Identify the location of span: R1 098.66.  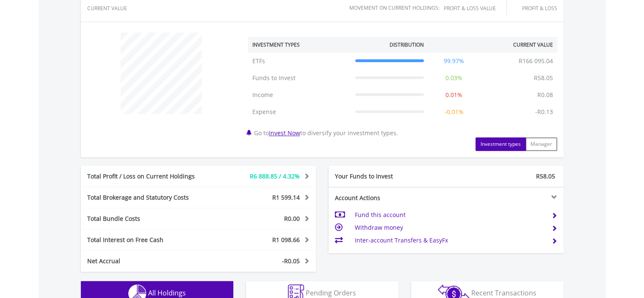
(286, 240).